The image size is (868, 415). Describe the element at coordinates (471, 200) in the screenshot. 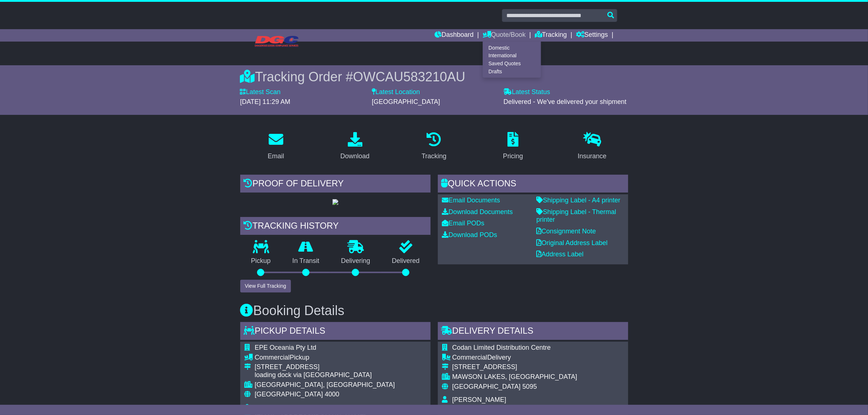

I see `a: Email Documents` at that location.